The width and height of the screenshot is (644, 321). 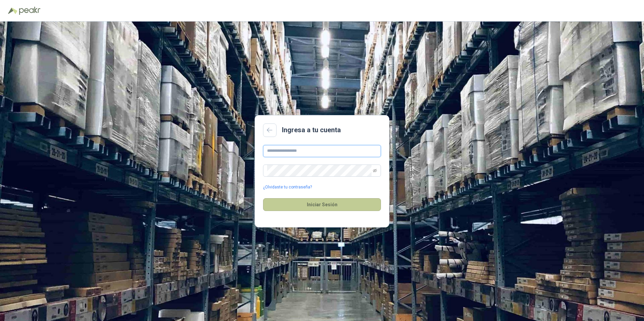 What do you see at coordinates (311, 130) in the screenshot?
I see `h2: Ingresa a tu cuenta` at bounding box center [311, 130].